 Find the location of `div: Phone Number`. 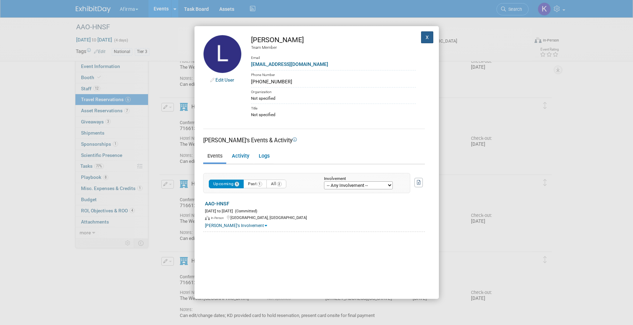

div: Phone Number is located at coordinates (333, 74).